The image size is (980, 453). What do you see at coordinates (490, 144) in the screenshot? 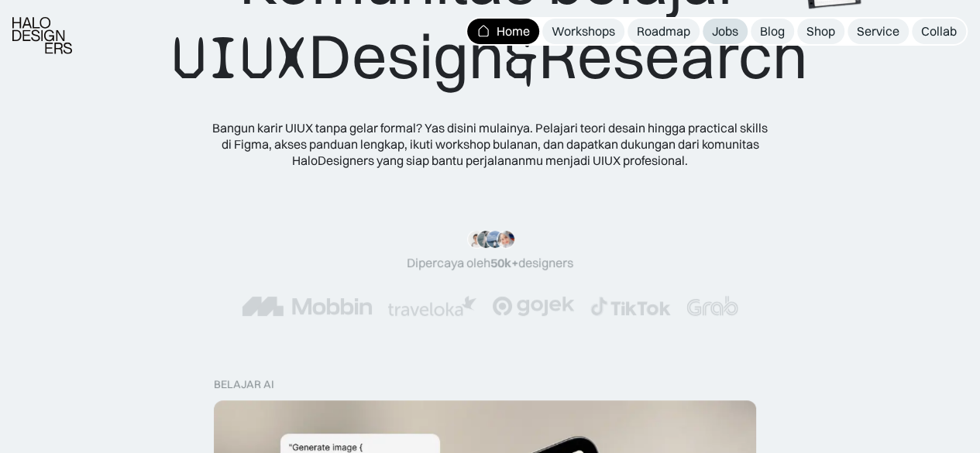
I see `div: Bangun karir UIUX tanpa gelar formal? Yas disini mulainya. Pelajari teori desain hingga practical...` at bounding box center [490, 144].